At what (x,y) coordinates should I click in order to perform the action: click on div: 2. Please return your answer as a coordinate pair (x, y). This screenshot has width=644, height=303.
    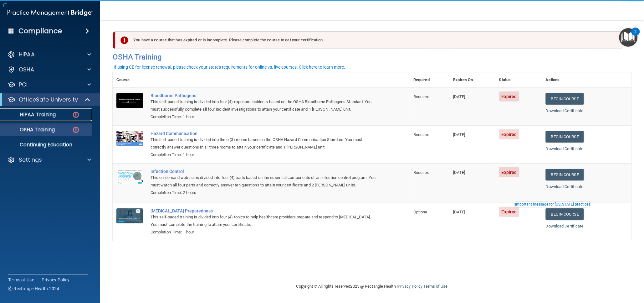
    Looking at the image, I should click on (636, 35).